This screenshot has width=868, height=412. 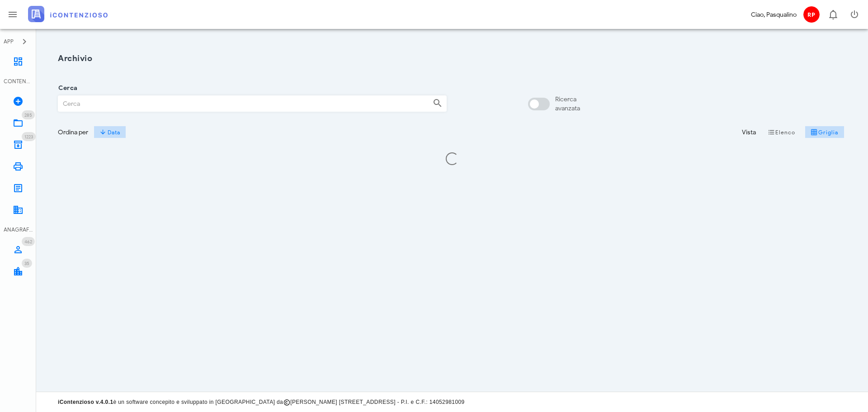 I want to click on div: Ordina per, so click(x=73, y=132).